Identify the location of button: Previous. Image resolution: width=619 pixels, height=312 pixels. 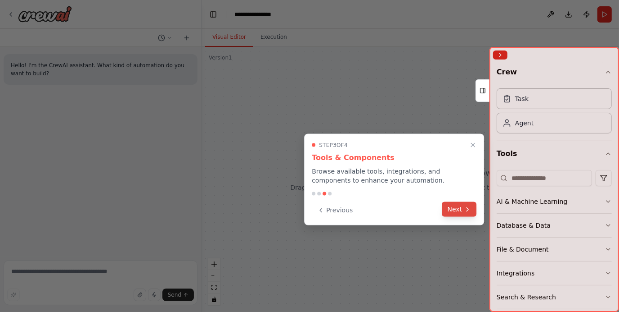
(335, 210).